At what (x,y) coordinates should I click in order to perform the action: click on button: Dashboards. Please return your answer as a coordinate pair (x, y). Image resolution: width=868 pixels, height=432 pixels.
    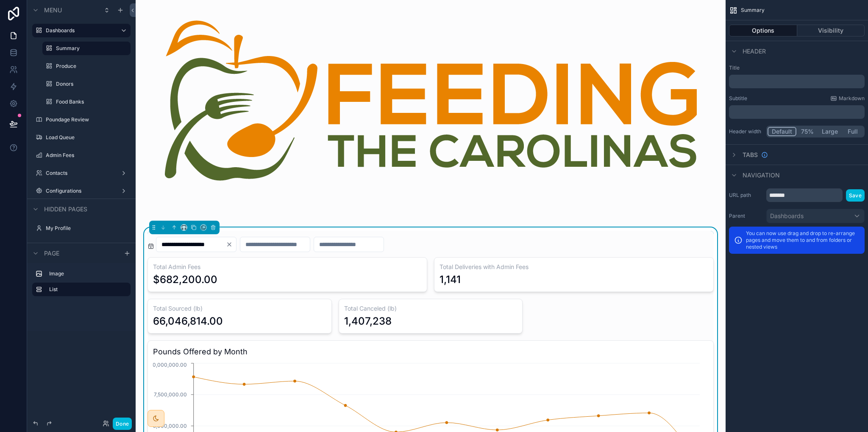
    Looking at the image, I should click on (816, 216).